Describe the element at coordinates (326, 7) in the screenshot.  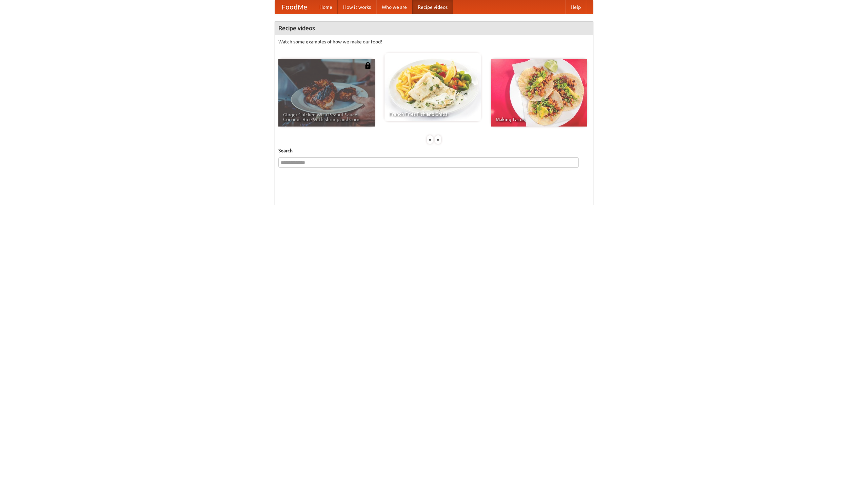
I see `a: Home` at that location.